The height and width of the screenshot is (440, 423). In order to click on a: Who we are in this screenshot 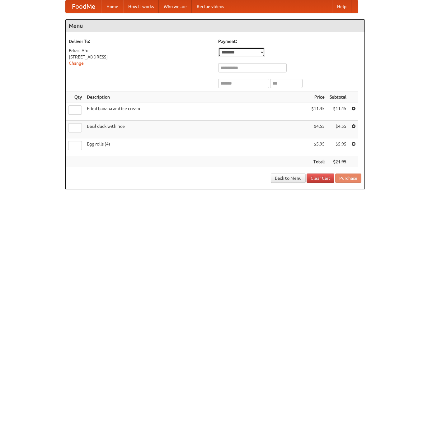, I will do `click(175, 7)`.